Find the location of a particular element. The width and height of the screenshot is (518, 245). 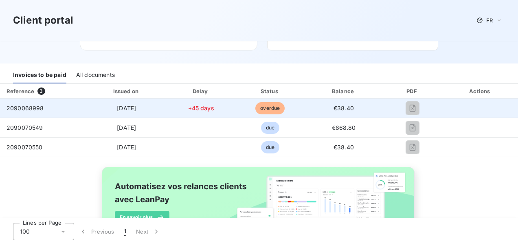

div: All documents is located at coordinates (95, 75).